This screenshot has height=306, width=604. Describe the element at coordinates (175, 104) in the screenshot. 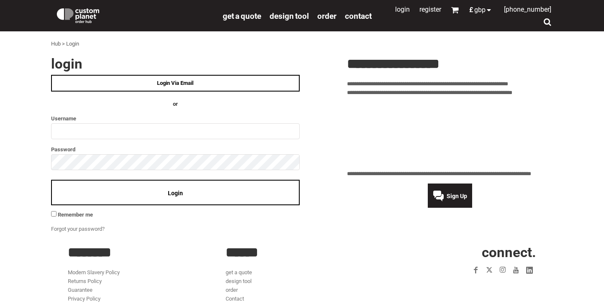

I see `h4: OR` at that location.